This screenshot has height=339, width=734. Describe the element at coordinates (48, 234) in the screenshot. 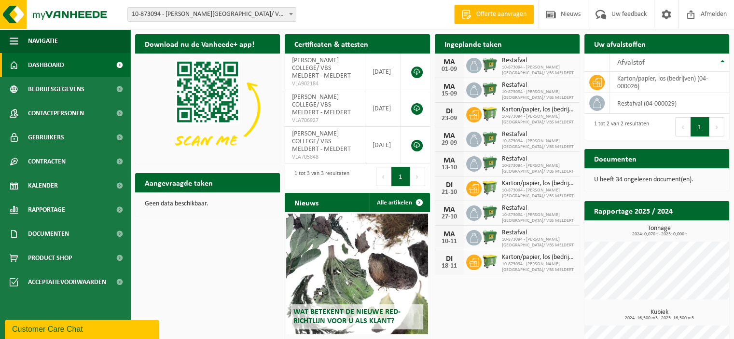

I see `span: Documenten` at that location.